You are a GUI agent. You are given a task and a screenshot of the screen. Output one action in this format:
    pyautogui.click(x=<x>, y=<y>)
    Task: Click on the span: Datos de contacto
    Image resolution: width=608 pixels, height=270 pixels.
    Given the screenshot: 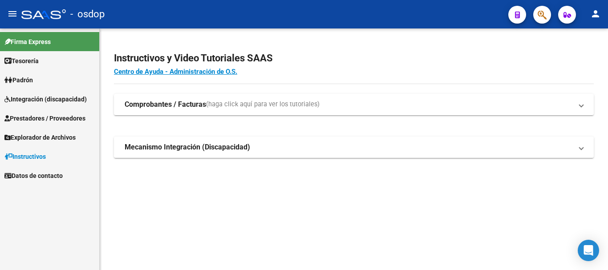 What is the action you would take?
    pyautogui.click(x=33, y=176)
    